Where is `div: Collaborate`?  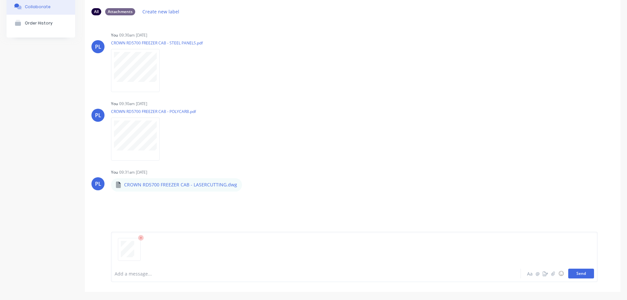 div: Collaborate is located at coordinates (38, 7).